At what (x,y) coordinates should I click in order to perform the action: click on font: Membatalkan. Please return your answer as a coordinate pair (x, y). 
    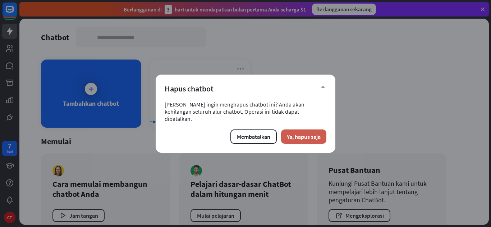
    Looking at the image, I should click on (253, 137).